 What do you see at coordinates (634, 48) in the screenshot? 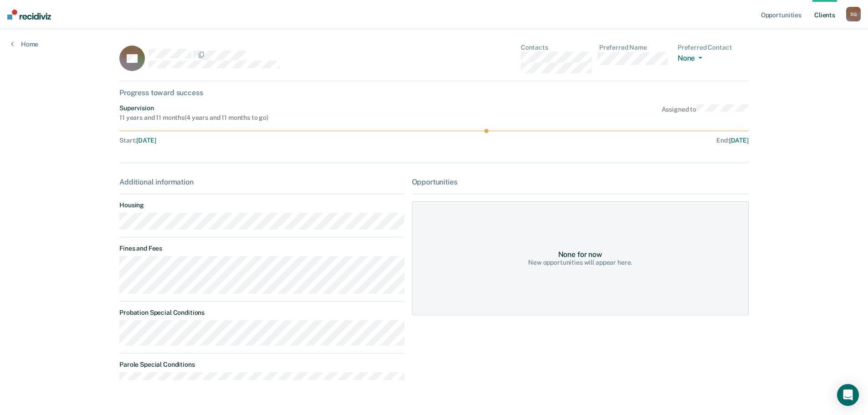
I see `dt: Preferred Name` at bounding box center [634, 48].